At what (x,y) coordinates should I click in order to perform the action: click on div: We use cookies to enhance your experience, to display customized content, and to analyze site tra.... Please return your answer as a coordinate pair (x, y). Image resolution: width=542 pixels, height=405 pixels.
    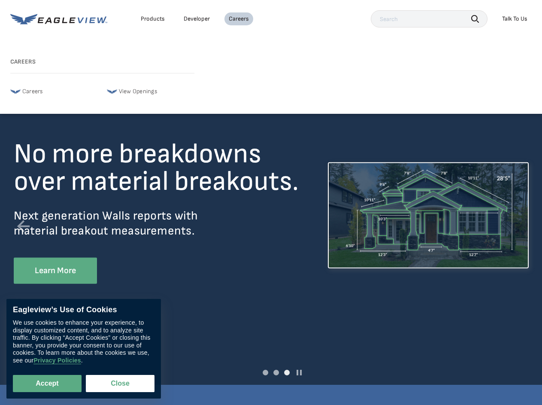
    Looking at the image, I should click on (84, 341).